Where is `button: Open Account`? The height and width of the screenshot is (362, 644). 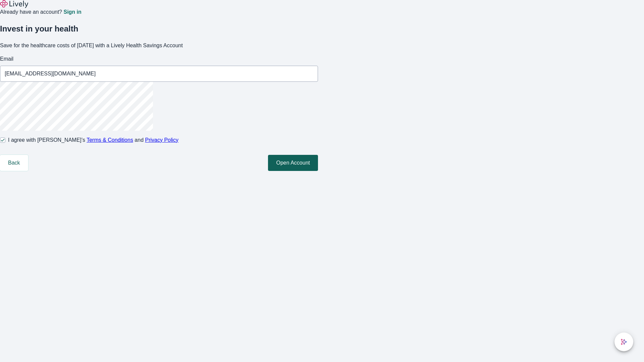
button: Open Account is located at coordinates (293, 163).